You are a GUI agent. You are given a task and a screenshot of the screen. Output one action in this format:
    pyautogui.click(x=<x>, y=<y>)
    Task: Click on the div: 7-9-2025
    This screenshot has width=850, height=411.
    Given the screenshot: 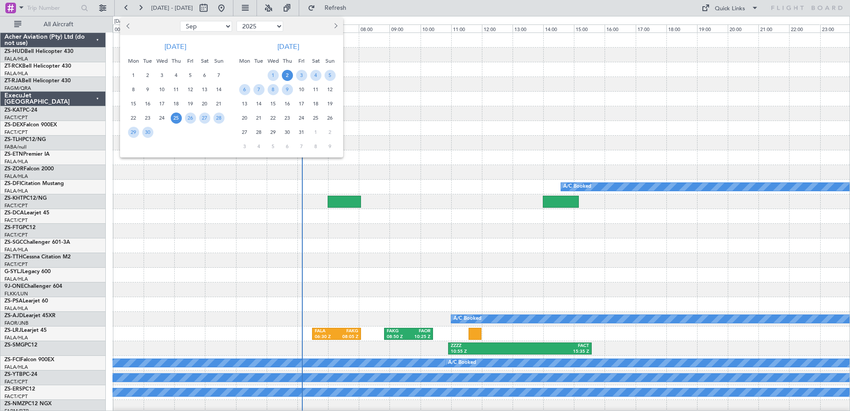 What is the action you would take?
    pyautogui.click(x=219, y=75)
    